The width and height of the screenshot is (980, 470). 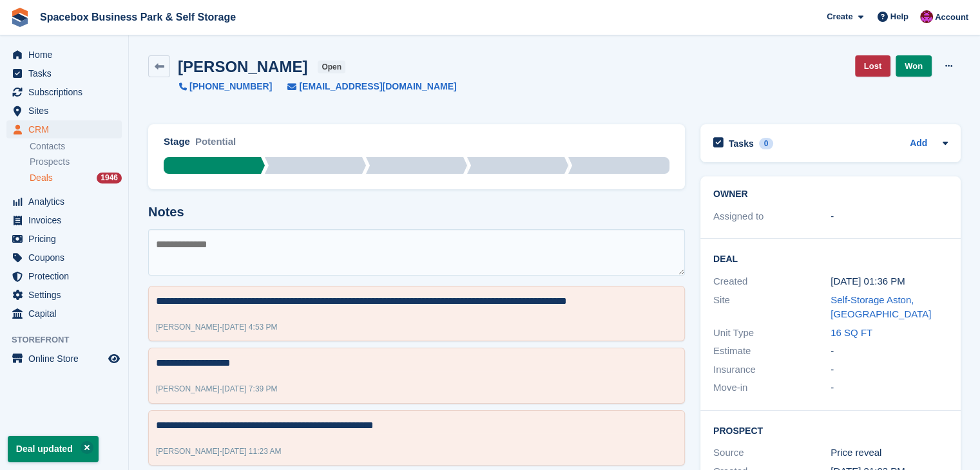 What do you see at coordinates (20, 17) in the screenshot?
I see `img: stora-icon-8386f47178a22dfd0bd8f6a31ec36ba5ce8667c1dd55bd0f319d3a0aa187defe.svg` at bounding box center [20, 17].